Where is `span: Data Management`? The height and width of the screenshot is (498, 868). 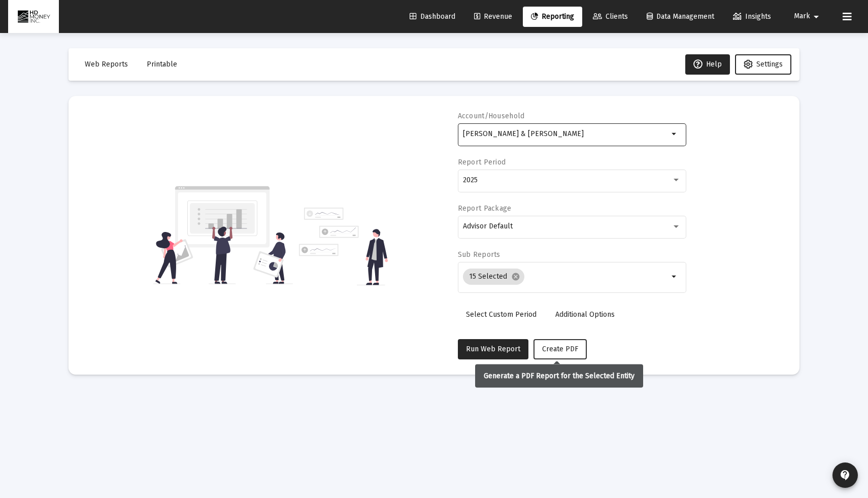
span: Data Management is located at coordinates (680, 16).